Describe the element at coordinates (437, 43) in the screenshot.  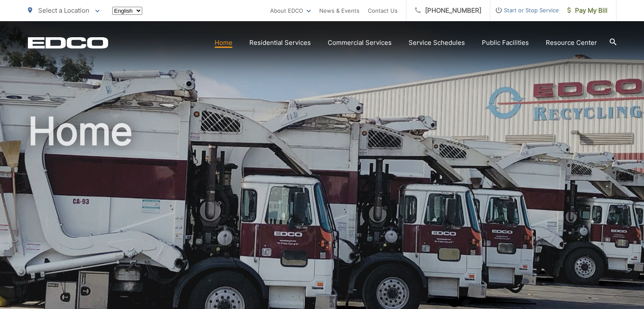
I see `a: Service Schedules` at that location.